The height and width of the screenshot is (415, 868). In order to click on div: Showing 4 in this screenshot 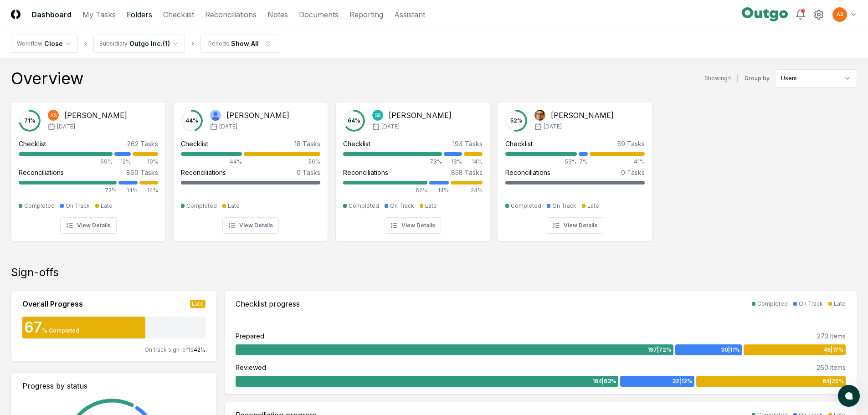, I will do `click(717, 78)`.